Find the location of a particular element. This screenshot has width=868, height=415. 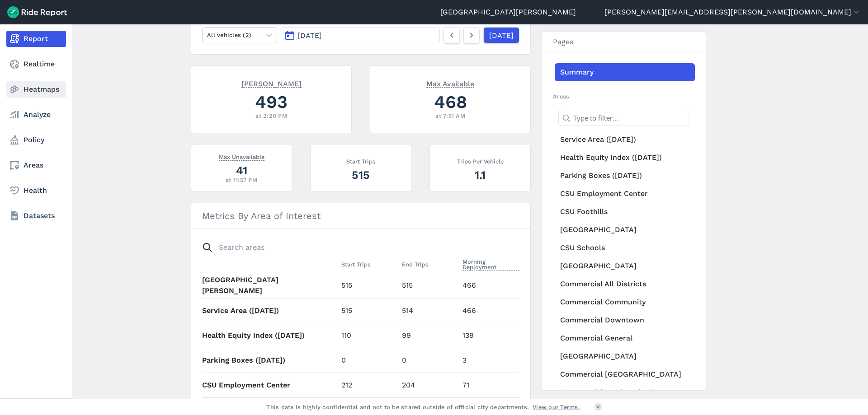

div: 1.1 is located at coordinates (480, 175).